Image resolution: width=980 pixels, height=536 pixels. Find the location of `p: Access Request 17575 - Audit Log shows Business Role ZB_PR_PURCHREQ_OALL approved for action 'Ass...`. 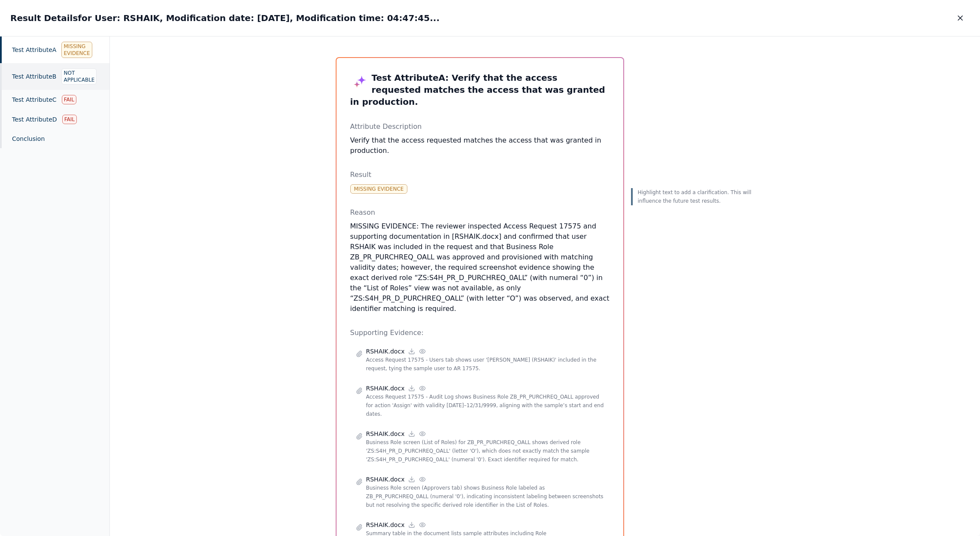

p: Access Request 17575 - Audit Log shows Business Role ZB_PR_PURCHREQ_OALL approved for action 'Ass... is located at coordinates (485, 406).